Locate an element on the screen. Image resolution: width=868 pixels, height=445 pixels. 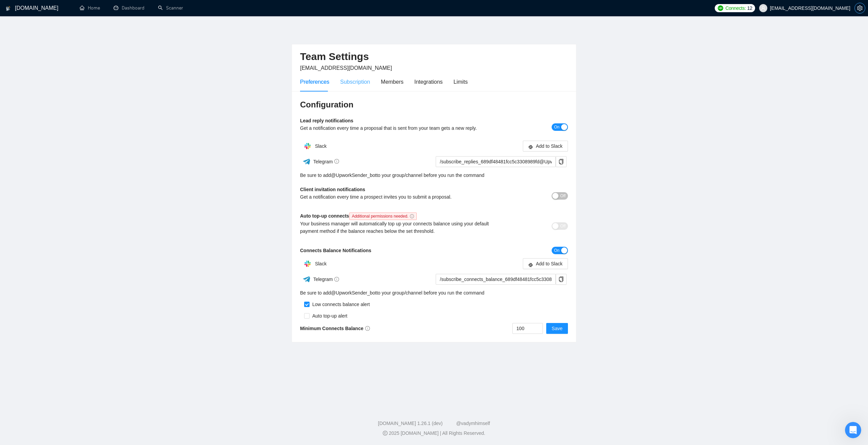
div: Your business manager will automatically top up your connects balance using your default payment ... is located at coordinates (400, 227).